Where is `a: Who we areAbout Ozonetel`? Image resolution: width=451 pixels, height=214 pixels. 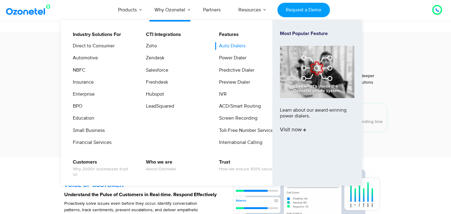 a: Who we areAbout Ozonetel is located at coordinates (159, 165).